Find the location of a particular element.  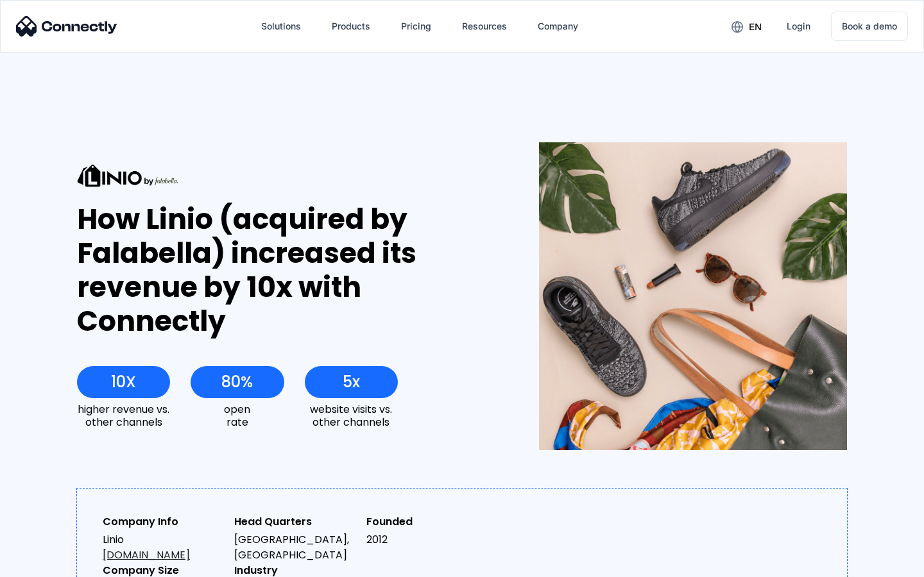

a: Book a demo is located at coordinates (870, 27).